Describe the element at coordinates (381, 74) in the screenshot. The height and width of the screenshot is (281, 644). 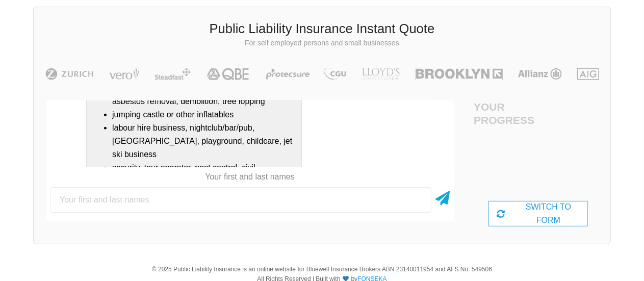
I see `img: LLOYD's | Public Liability Insurance` at that location.